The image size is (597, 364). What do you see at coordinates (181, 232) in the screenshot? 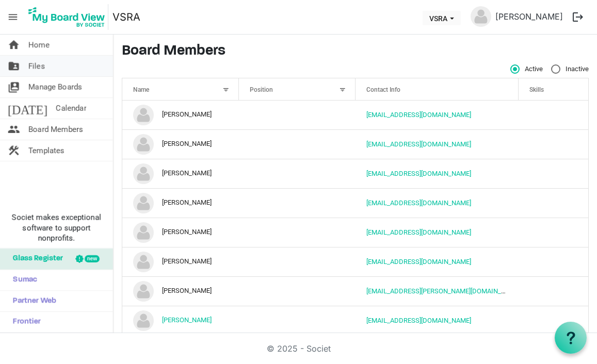
I see `td: Mary-Anne Gibbs is template cell column header Name` at bounding box center [181, 232].